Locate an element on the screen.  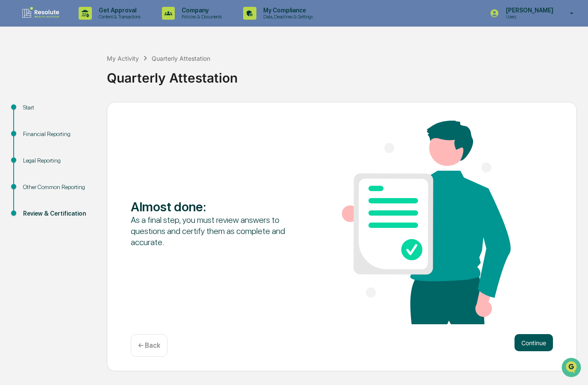
img: logo is located at coordinates (41, 14).